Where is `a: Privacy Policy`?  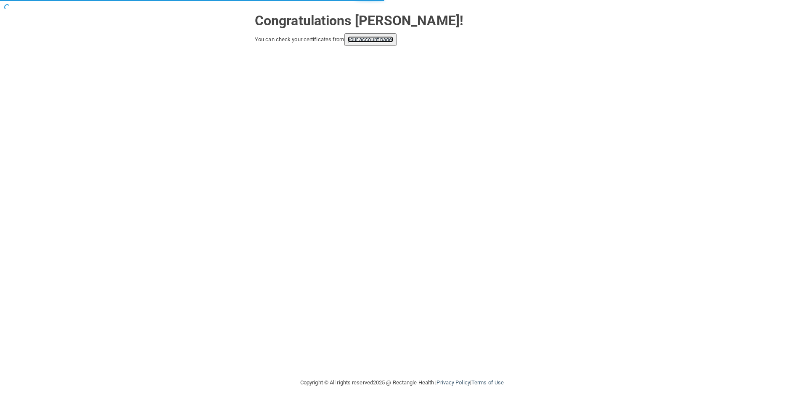 a: Privacy Policy is located at coordinates (453, 382).